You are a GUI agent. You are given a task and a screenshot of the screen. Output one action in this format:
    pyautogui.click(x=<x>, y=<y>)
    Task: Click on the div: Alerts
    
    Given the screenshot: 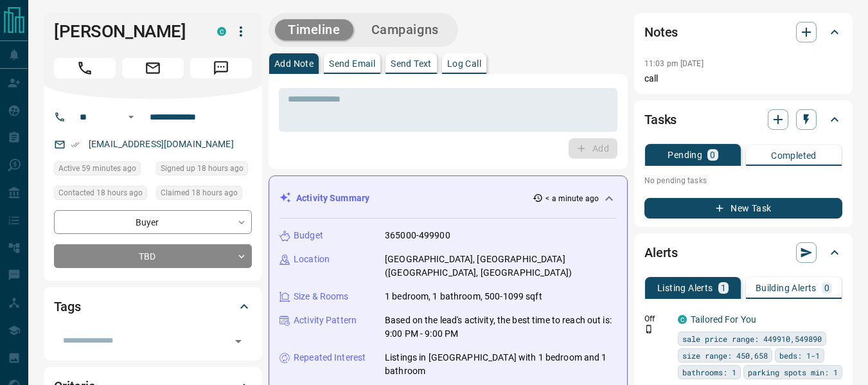 What is the action you would take?
    pyautogui.click(x=743, y=253)
    